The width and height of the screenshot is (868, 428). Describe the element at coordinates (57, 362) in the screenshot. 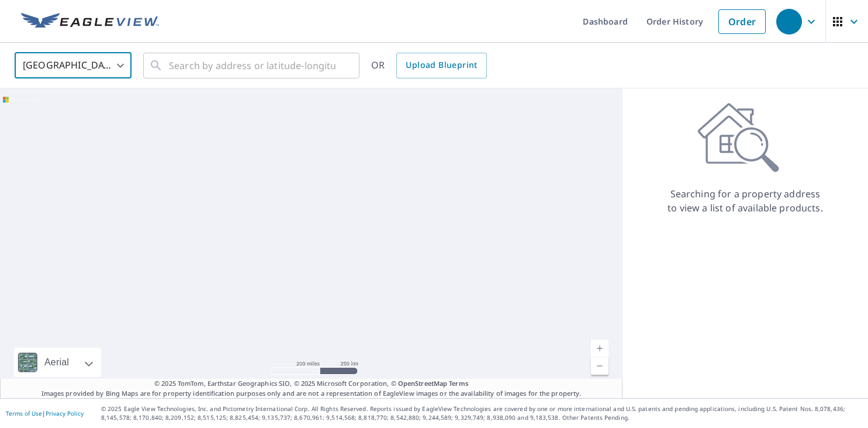

I see `div: Aerial` at that location.